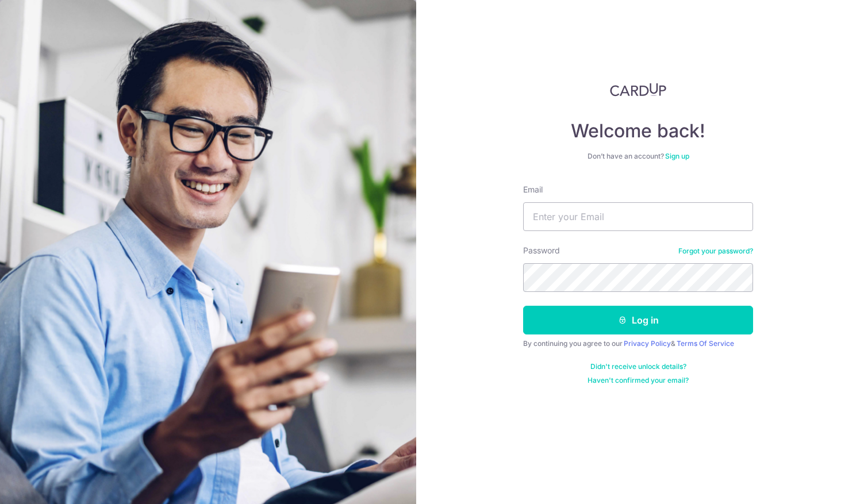  Describe the element at coordinates (638, 320) in the screenshot. I see `button: Log in` at that location.